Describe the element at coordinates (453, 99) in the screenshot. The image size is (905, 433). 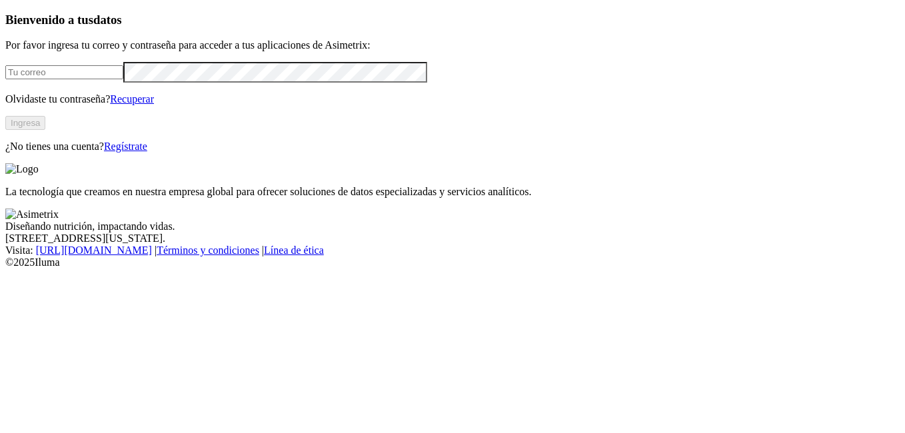
I see `p: Olvidaste tu contraseña?` at that location.